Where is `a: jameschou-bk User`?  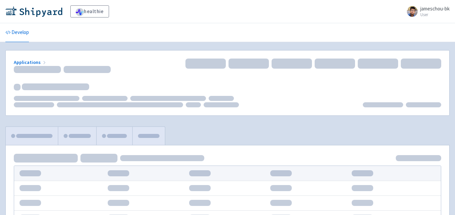 a: jameschou-bk User is located at coordinates (426, 11).